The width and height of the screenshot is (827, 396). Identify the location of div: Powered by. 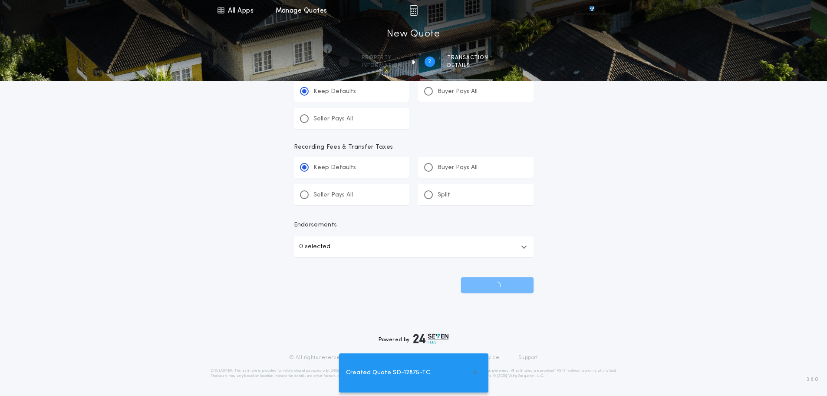
(414, 338).